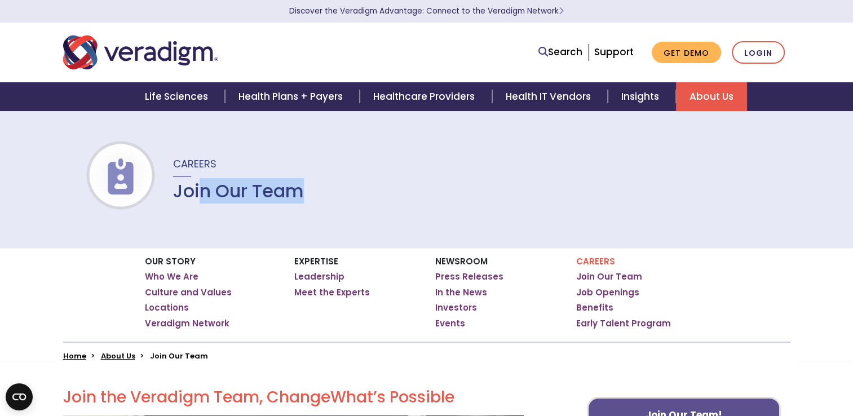 Image resolution: width=853 pixels, height=416 pixels. I want to click on a: Press Releases, so click(469, 277).